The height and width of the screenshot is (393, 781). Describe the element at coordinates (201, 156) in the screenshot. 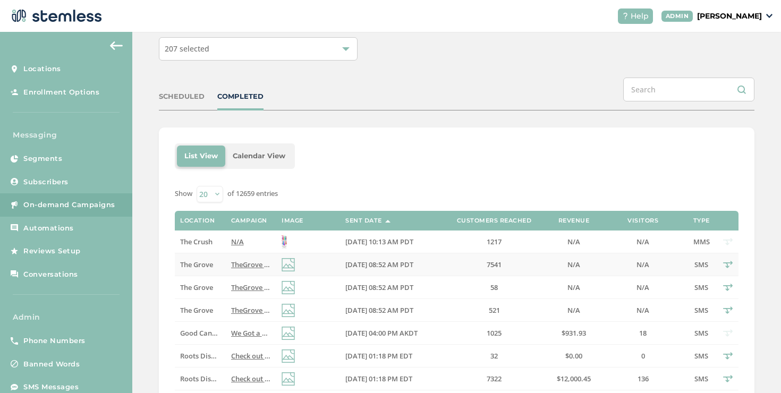

I see `li: List View` at that location.